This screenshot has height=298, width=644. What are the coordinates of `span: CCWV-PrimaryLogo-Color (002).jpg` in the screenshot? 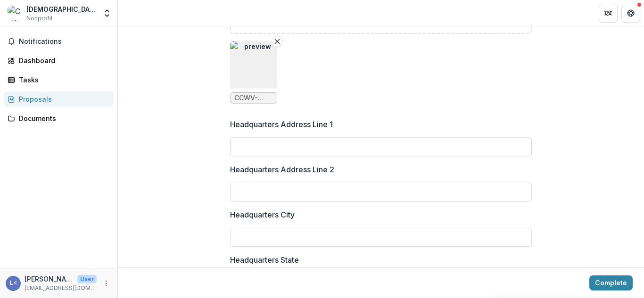 It's located at (253, 98).